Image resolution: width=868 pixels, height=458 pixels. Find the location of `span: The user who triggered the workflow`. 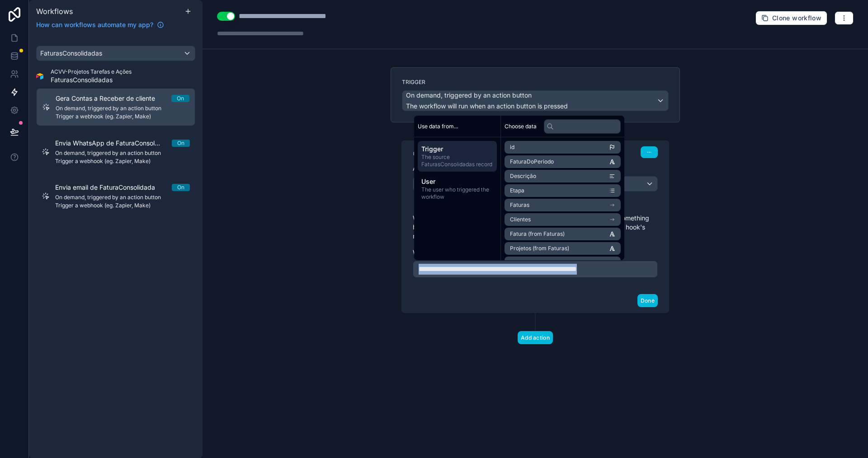

span: The user who triggered the workflow is located at coordinates (457, 194).